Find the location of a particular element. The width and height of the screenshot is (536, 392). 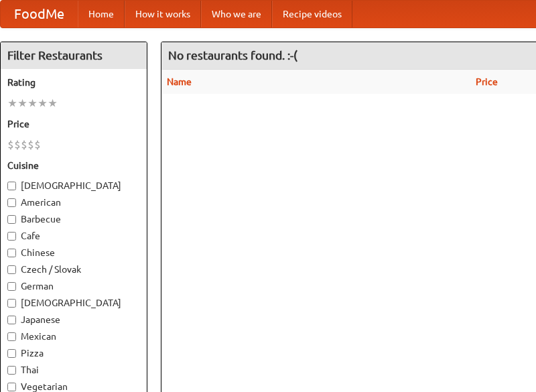

input: Chinese is located at coordinates (11, 252).